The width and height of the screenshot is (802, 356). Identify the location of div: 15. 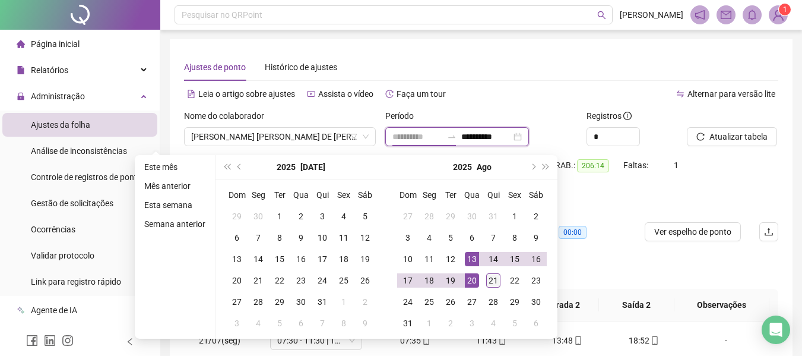
(280, 259).